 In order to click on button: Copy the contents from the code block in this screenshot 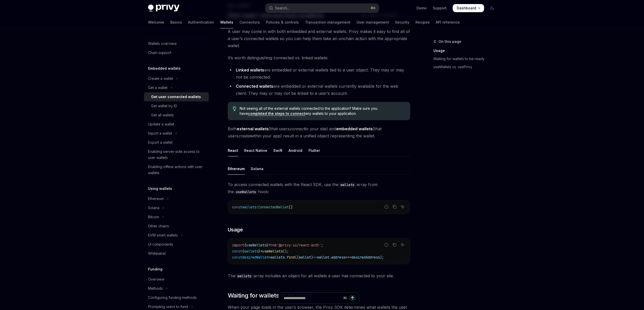, I will do `click(395, 207)`.